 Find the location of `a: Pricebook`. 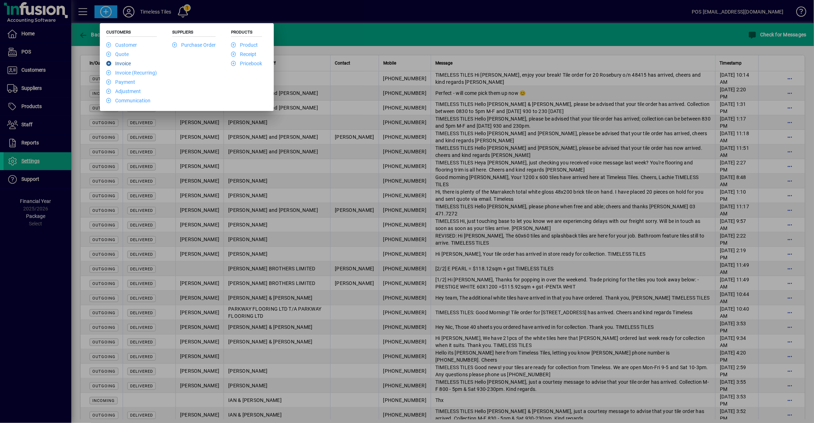

a: Pricebook is located at coordinates (246, 63).